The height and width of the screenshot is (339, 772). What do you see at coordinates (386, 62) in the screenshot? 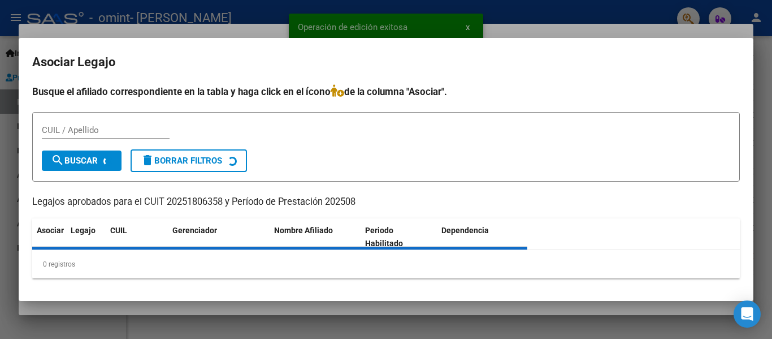
I see `h2: Asociar Legajo` at bounding box center [386, 62].